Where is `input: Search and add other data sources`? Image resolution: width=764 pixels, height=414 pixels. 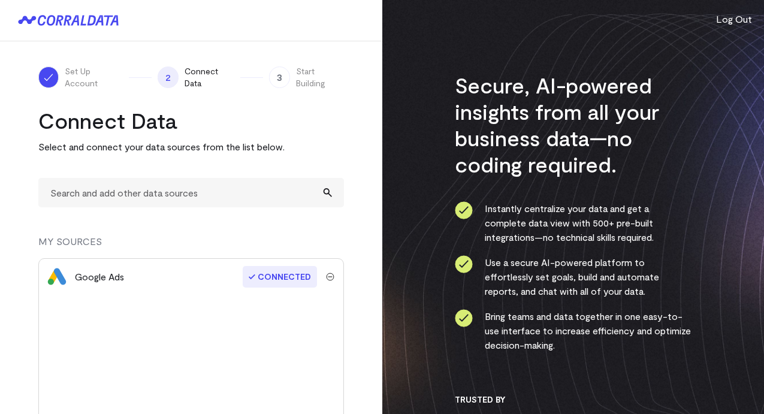 input: Search and add other data sources is located at coordinates (191, 192).